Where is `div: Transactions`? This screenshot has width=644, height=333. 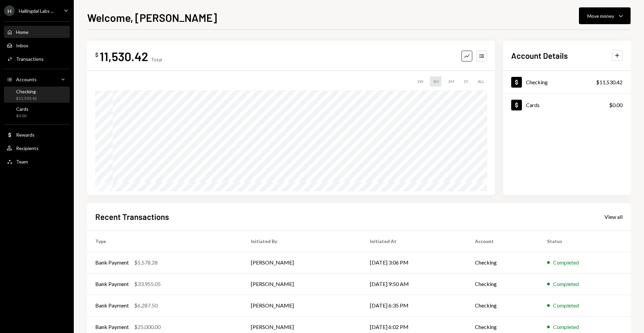 div: Transactions is located at coordinates (30, 59).